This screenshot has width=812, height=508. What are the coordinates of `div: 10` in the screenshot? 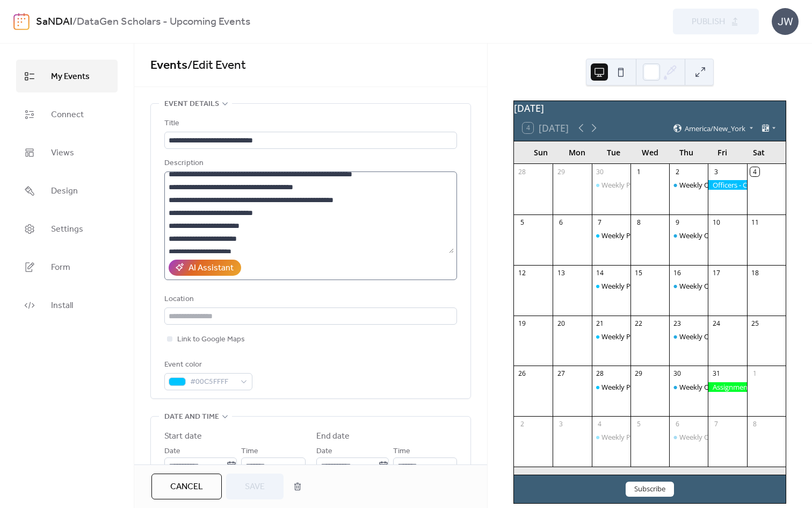 It's located at (716, 222).